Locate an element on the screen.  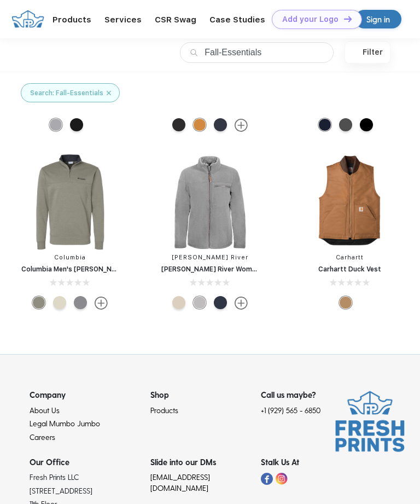
a: Columbia is located at coordinates (70, 257).